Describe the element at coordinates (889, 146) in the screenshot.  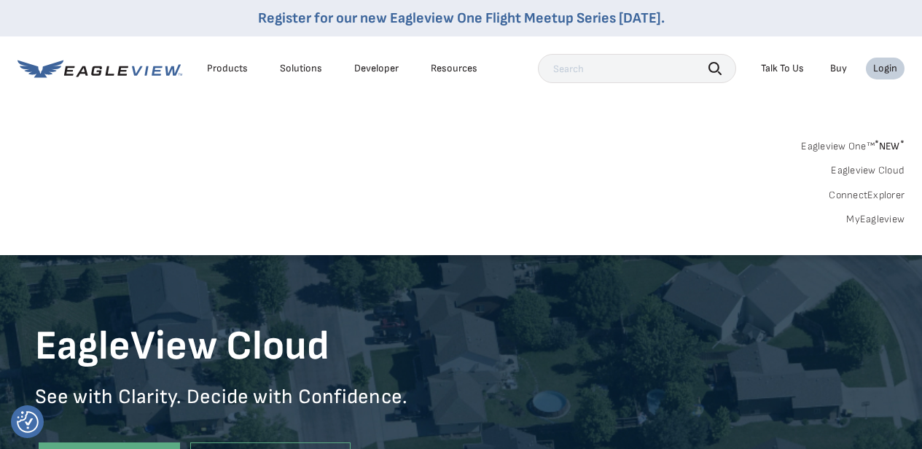
I see `span: NEW` at that location.